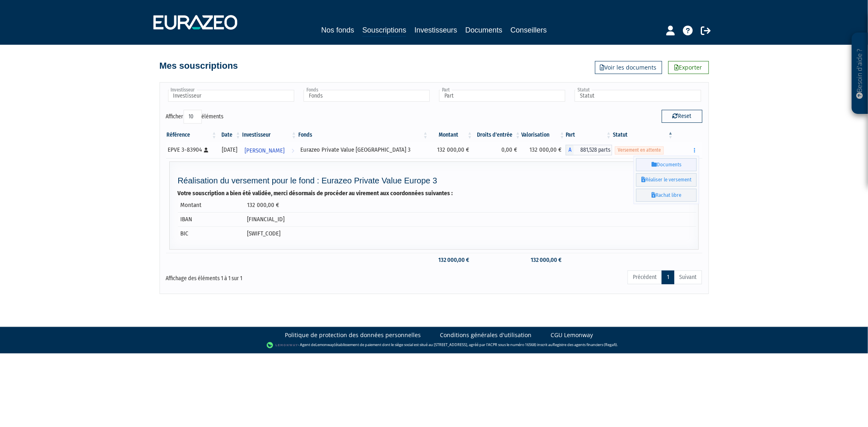 This screenshot has height=427, width=868. What do you see at coordinates (628, 68) in the screenshot?
I see `a: Voir les documents` at bounding box center [628, 68].